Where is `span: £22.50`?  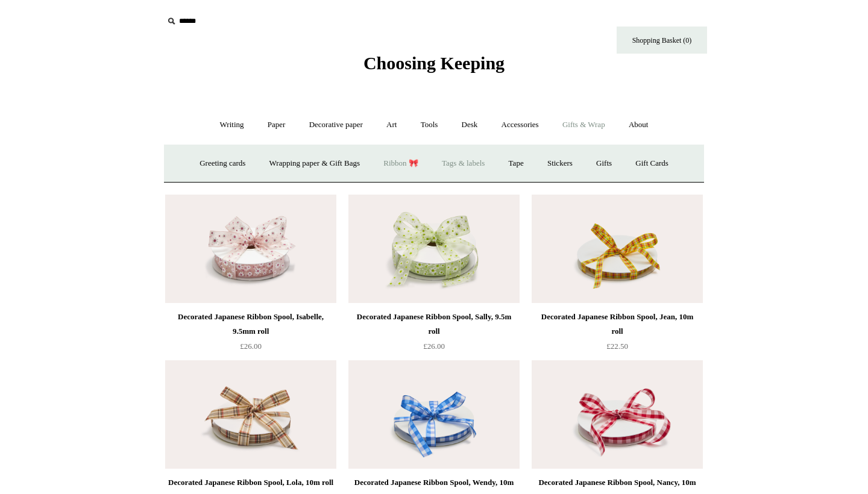 span: £22.50 is located at coordinates (617, 346).